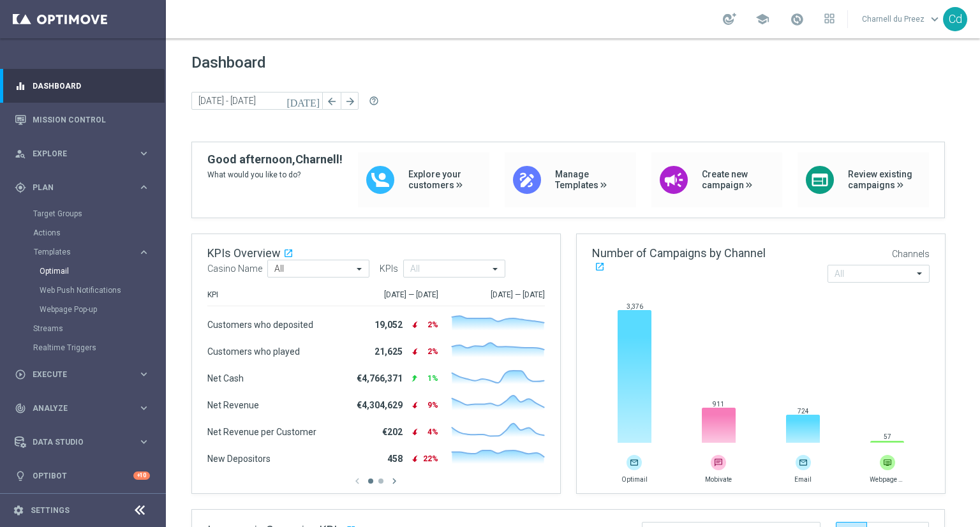 The width and height of the screenshot is (980, 527). I want to click on button: Mission Control, so click(83, 120).